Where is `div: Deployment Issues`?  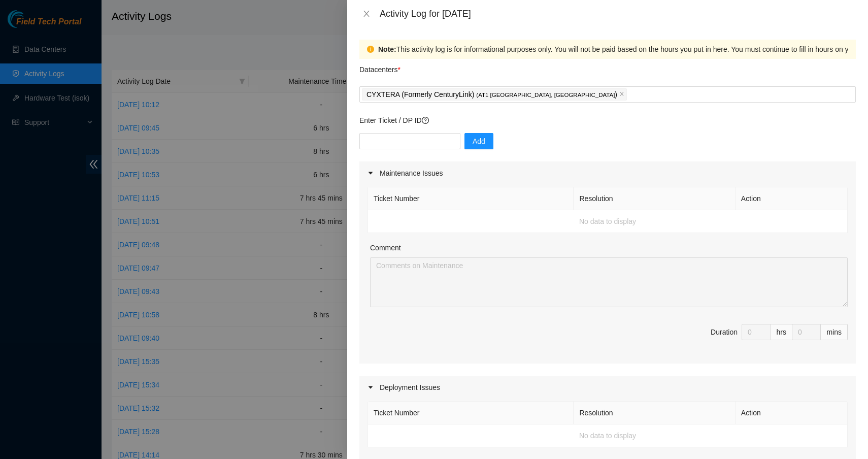 div: Deployment Issues is located at coordinates (608, 388).